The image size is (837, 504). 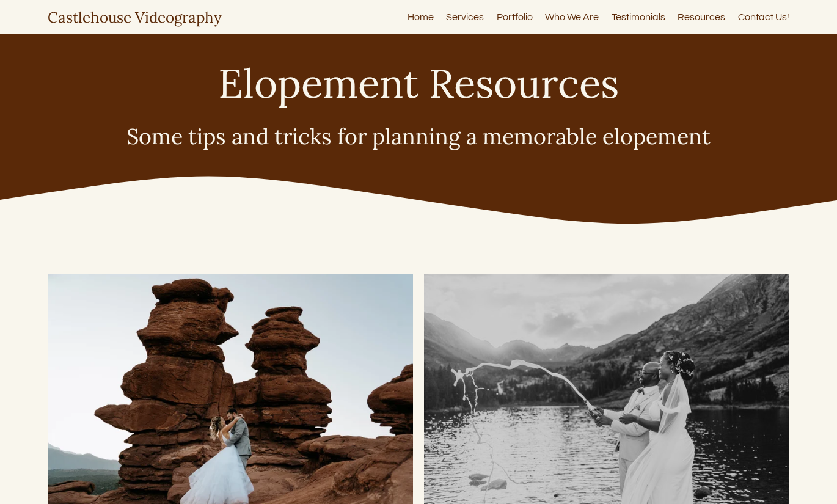 What do you see at coordinates (418, 136) in the screenshot?
I see `h3: Some tips and tricks for planning a memorable elopement` at bounding box center [418, 136].